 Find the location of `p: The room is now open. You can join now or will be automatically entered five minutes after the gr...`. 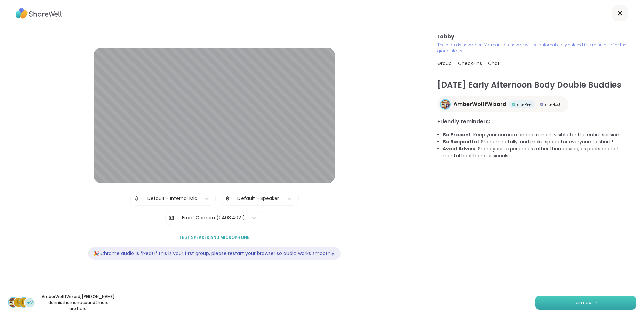

p: The room is now open. You can join now or will be automatically entered five minutes after the gr... is located at coordinates (536, 48).